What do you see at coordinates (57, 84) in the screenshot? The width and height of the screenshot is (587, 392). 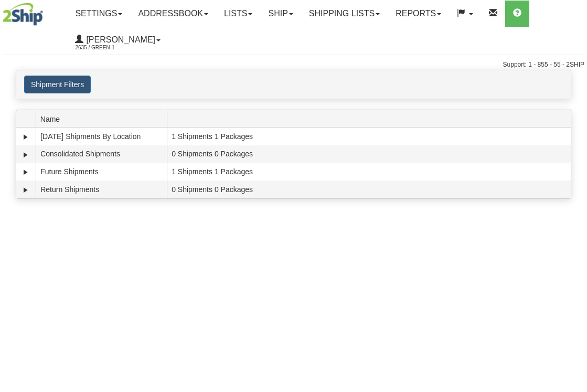 I see `button: Shipment Filters` at bounding box center [57, 84].